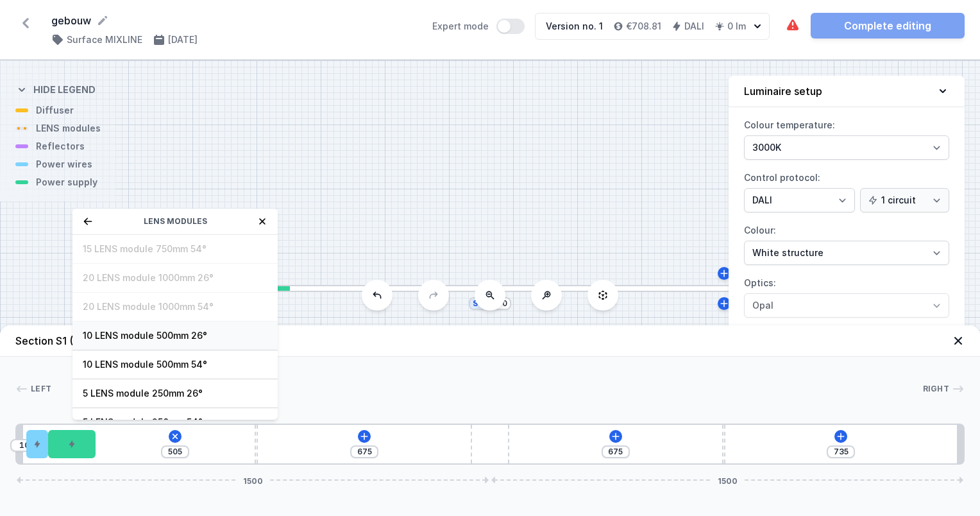 The width and height of the screenshot is (980, 516). I want to click on h4: Luminaire setup, so click(784, 91).